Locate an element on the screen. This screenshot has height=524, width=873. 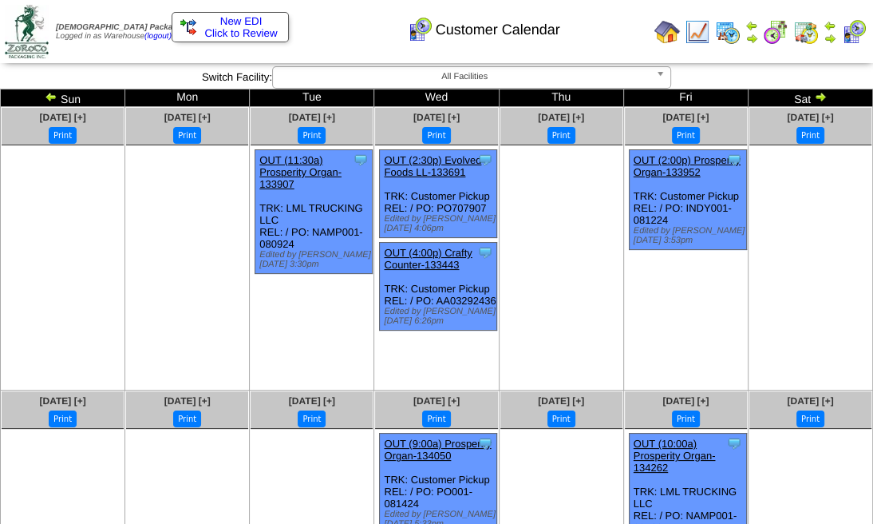
img: line_graph.gif is located at coordinates (698, 32).